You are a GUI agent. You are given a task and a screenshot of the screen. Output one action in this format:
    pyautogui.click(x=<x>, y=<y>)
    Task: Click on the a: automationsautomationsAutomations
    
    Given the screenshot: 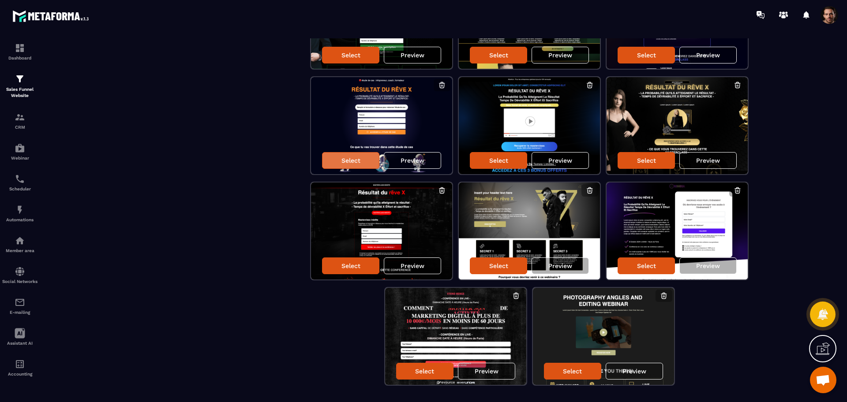 What is the action you would take?
    pyautogui.click(x=20, y=213)
    